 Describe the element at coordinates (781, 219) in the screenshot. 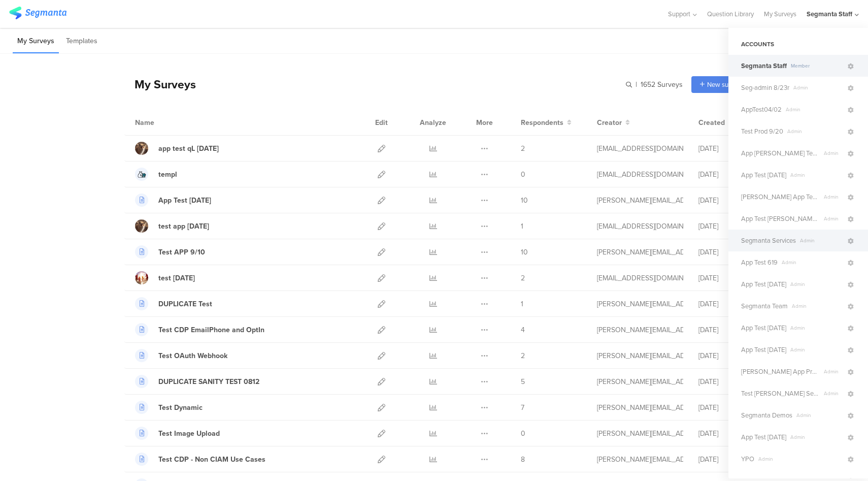

I see `span: App Test Riel 10.07.24` at that location.